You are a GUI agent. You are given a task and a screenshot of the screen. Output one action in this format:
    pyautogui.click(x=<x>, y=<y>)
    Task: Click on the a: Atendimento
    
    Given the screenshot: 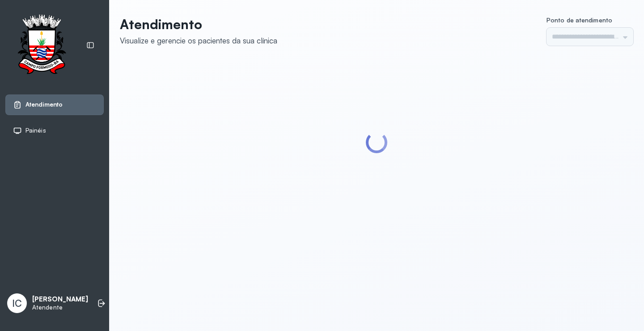 What is the action you would take?
    pyautogui.click(x=55, y=105)
    